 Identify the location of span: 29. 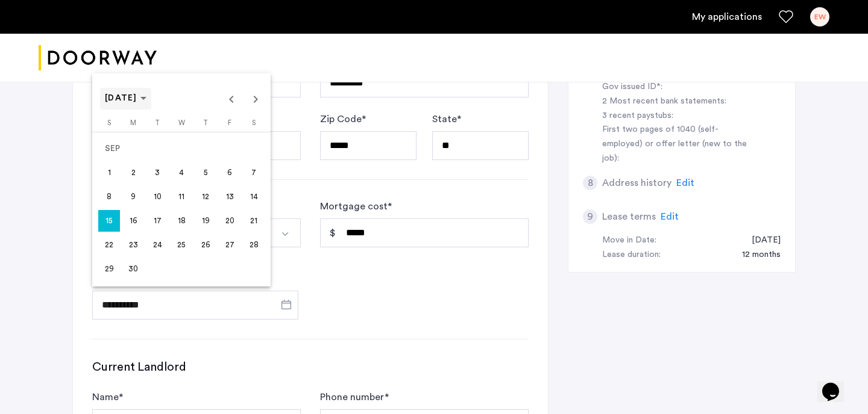
(109, 269).